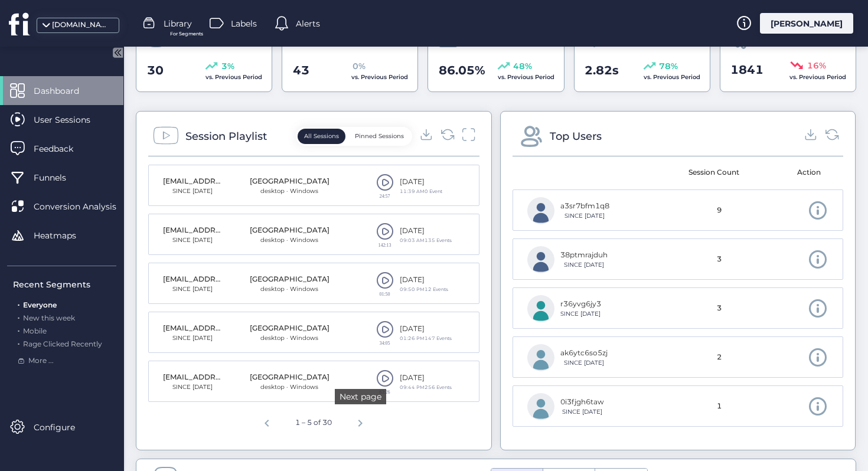 The image size is (868, 471). Describe the element at coordinates (63, 343) in the screenshot. I see `span: Rage Clicked Recently` at that location.